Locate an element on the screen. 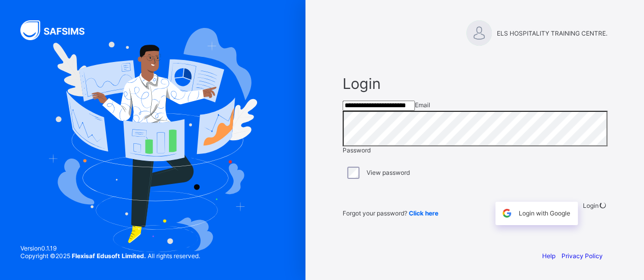 Image resolution: width=644 pixels, height=280 pixels. img: SAFSIMS Logo is located at coordinates (58, 30).